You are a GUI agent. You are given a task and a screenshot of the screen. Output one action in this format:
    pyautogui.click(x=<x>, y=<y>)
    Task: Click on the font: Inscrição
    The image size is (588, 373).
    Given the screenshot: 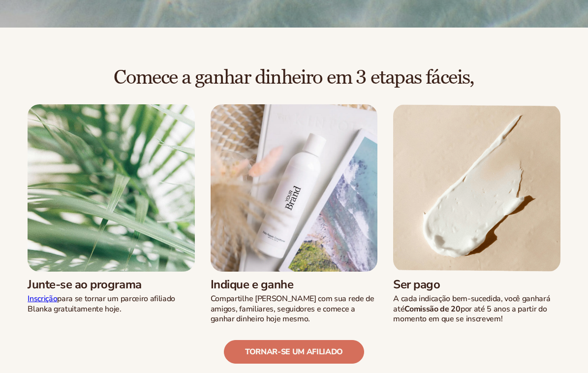 What is the action you would take?
    pyautogui.click(x=43, y=299)
    